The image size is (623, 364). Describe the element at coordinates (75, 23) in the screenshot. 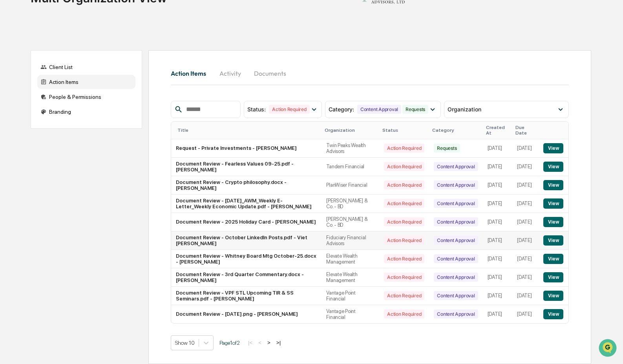

I see `p: How can we help?` at that location.